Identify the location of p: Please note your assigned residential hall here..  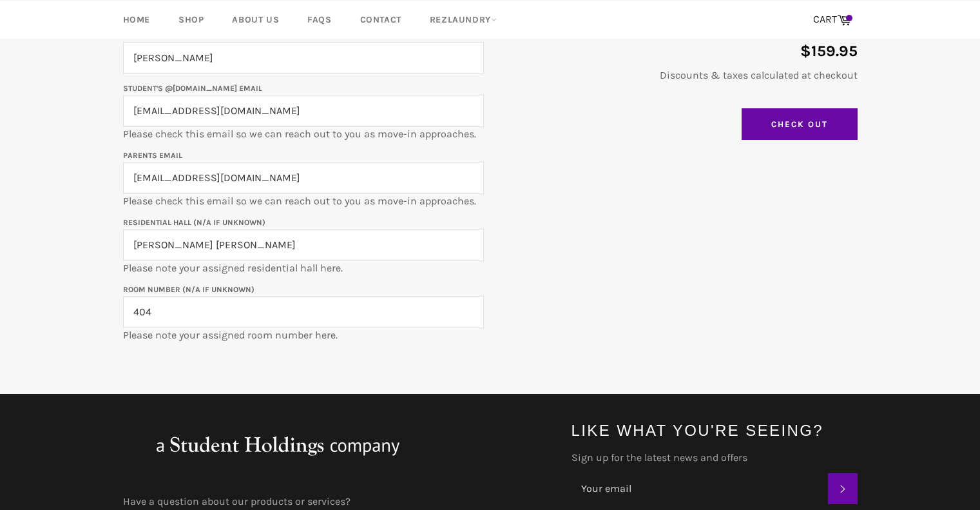
(304, 245).